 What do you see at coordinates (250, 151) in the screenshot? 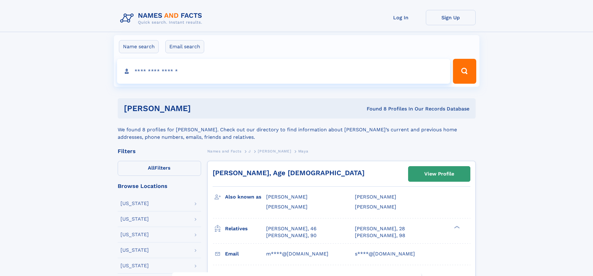
I see `a: J` at bounding box center [250, 151].